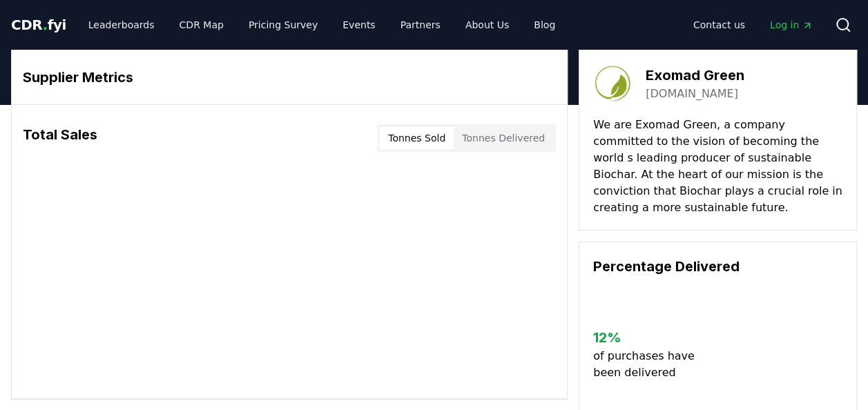 This screenshot has height=410, width=868. I want to click on p: We are Exomad Green, a company committed to the vision of becoming the world s leading producer o..., so click(717, 166).